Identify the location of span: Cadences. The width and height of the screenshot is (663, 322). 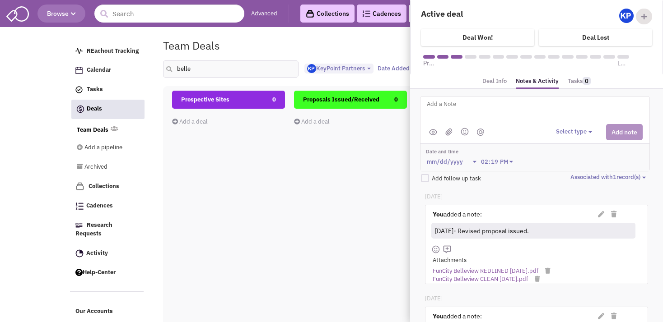
(99, 206).